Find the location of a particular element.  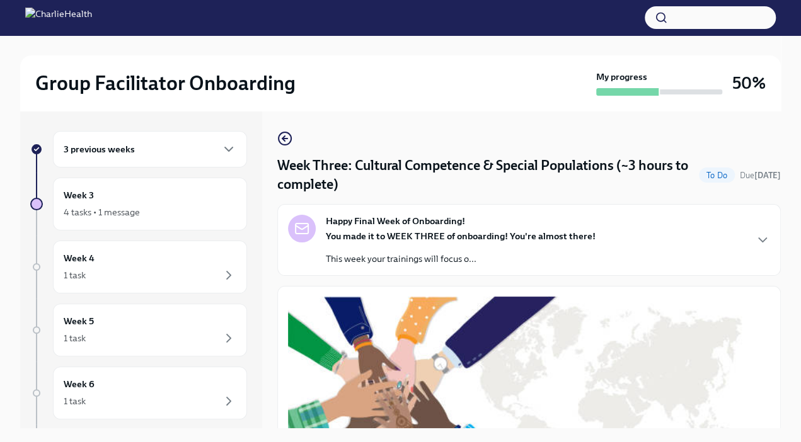

p: This week your trainings will focus o... is located at coordinates (461, 259).